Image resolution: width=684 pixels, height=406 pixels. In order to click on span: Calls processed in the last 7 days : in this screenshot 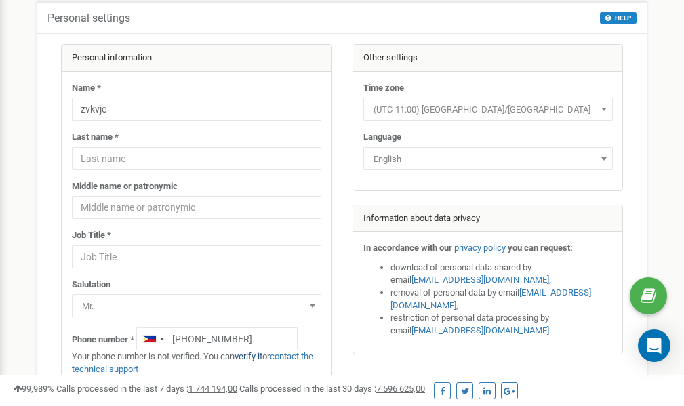, I will do `click(146, 389)`.